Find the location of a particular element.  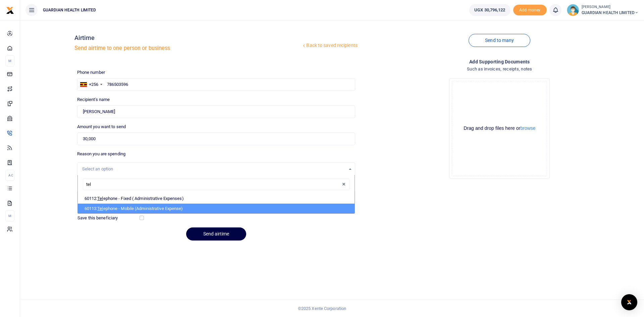

input: Enter extra information is located at coordinates (216, 197).